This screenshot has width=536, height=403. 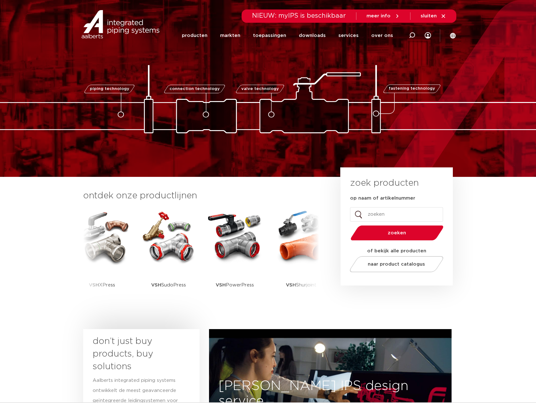 What do you see at coordinates (428, 35) in the screenshot?
I see `div: my IPS` at bounding box center [428, 35].